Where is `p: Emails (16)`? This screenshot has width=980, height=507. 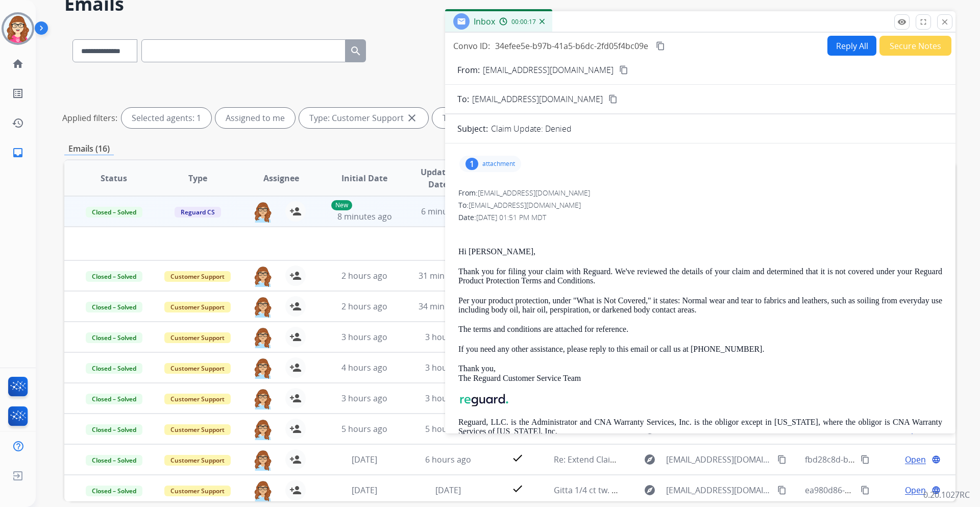 p: Emails (16) is located at coordinates (89, 149).